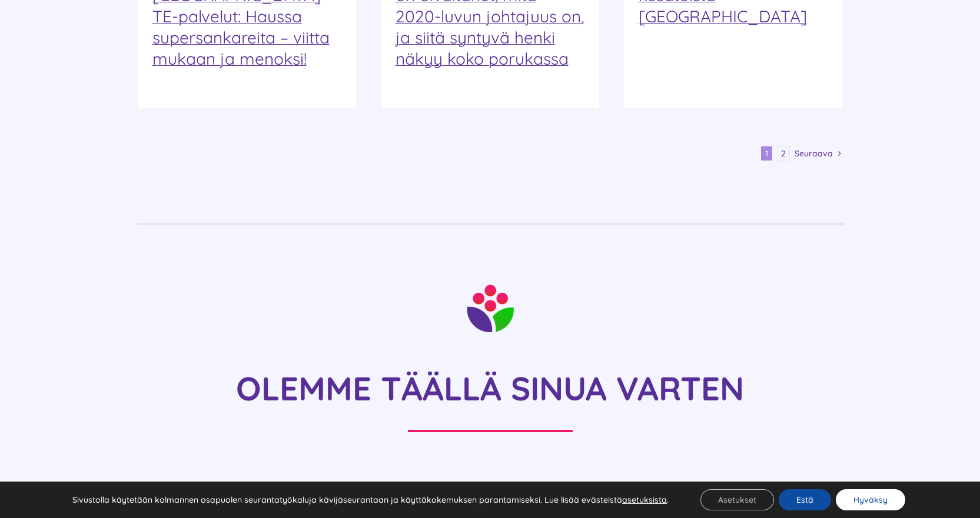 The height and width of the screenshot is (518, 980). I want to click on button: Asetukset, so click(736, 500).